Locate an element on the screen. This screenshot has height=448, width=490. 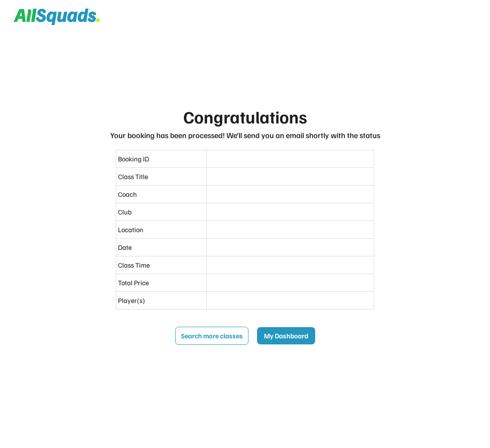
div: Class Title is located at coordinates (161, 176).